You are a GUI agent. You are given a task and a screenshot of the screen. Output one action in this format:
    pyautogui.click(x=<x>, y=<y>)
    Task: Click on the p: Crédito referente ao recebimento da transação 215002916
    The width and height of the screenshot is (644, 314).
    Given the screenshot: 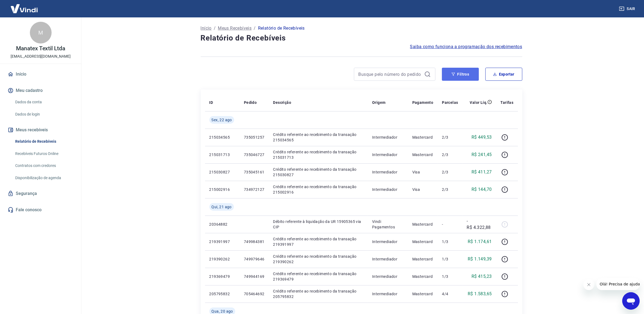 What is the action you would take?
    pyautogui.click(x=319, y=190)
    